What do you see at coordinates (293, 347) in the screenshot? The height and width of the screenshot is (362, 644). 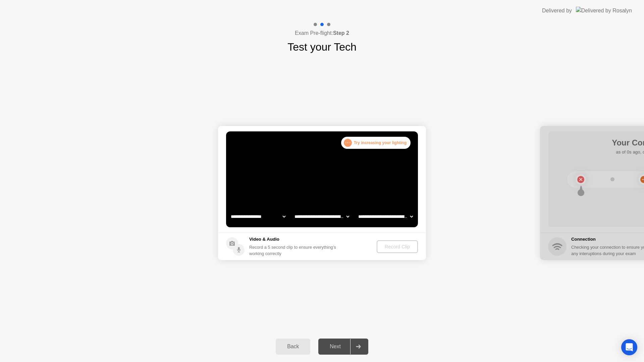 I see `button: Back` at bounding box center [293, 347].